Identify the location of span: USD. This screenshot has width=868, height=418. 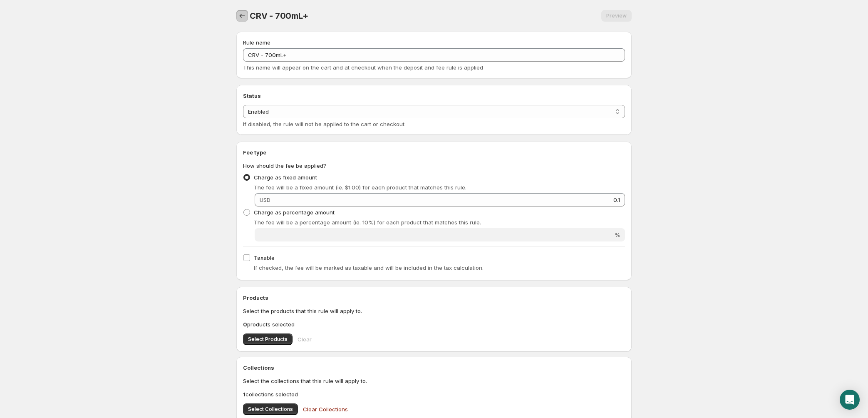
(265, 200).